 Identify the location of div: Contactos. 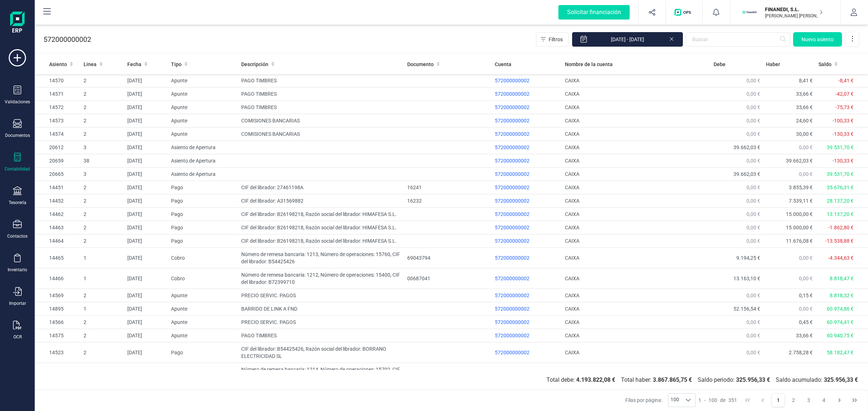
(18, 236).